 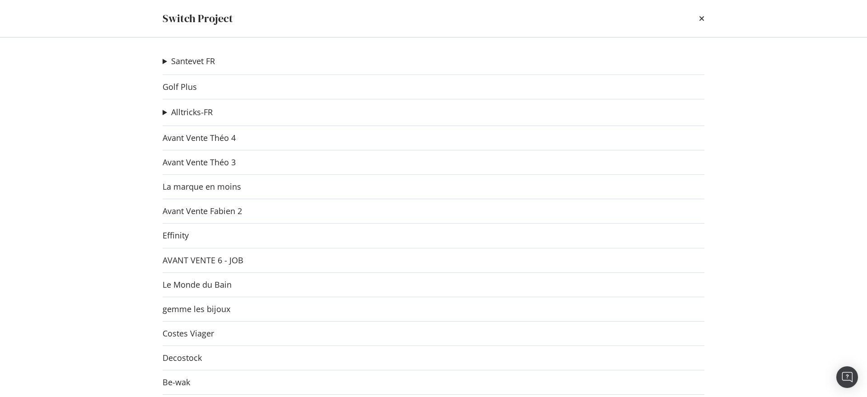 I want to click on summary: Santevet FR, so click(x=189, y=61).